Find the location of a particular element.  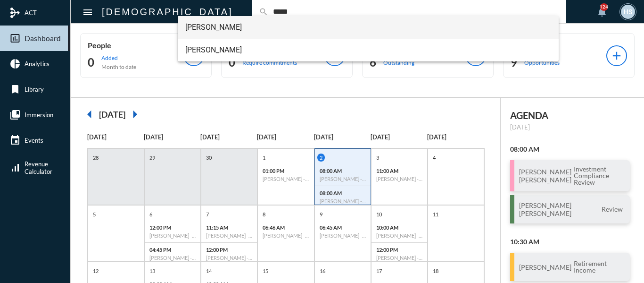

p: Require commitments is located at coordinates (269, 62).